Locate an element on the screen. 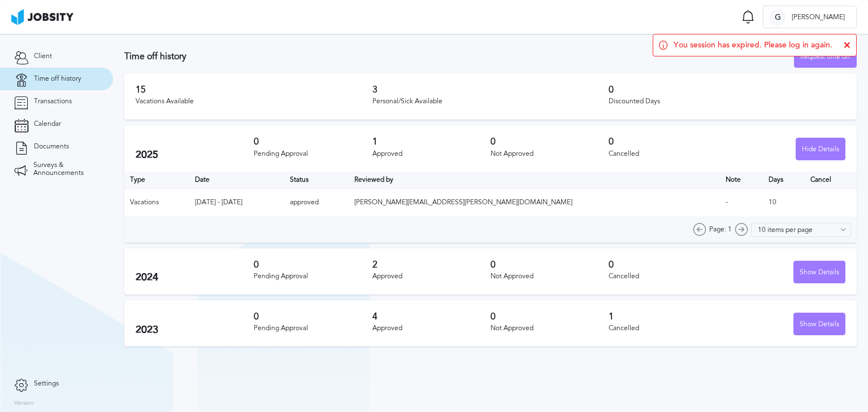  label: Version: is located at coordinates (24, 403).